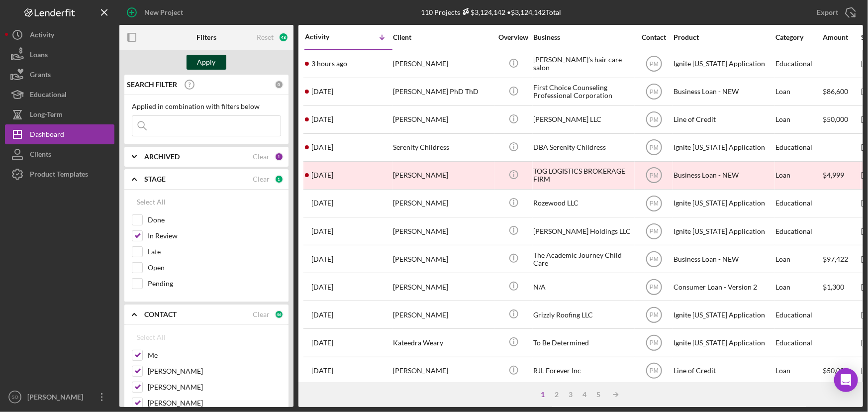  Describe the element at coordinates (323, 370) in the screenshot. I see `time: 2025-09-25 14:42` at that location.